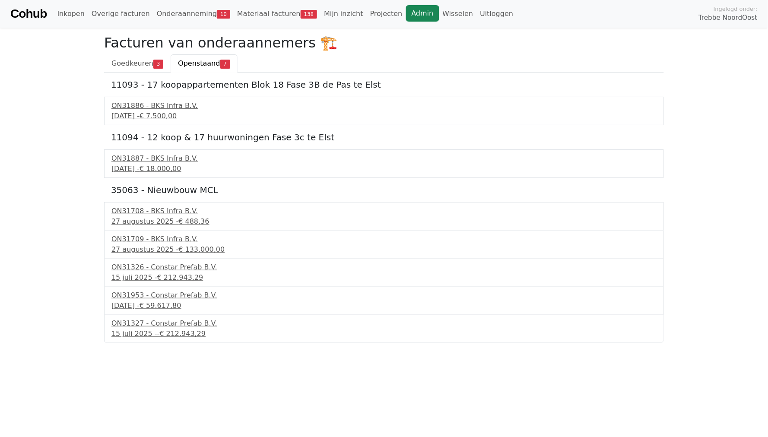 This screenshot has height=437, width=768. What do you see at coordinates (384, 216) in the screenshot?
I see `a: ON31708 - BKS Infra B.V.27 augustus 2025 -€ 488,36` at bounding box center [384, 216].